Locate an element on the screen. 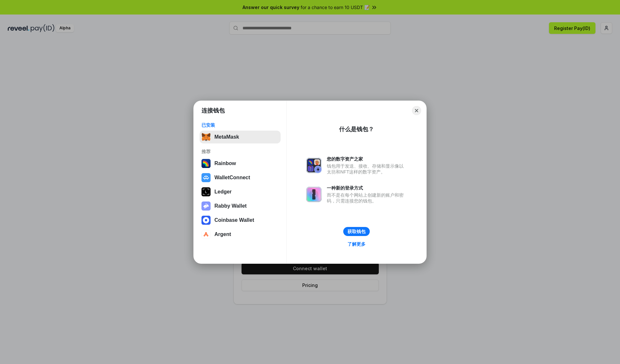 Image resolution: width=620 pixels, height=364 pixels. div: 一种新的登录方式 is located at coordinates (367, 188).